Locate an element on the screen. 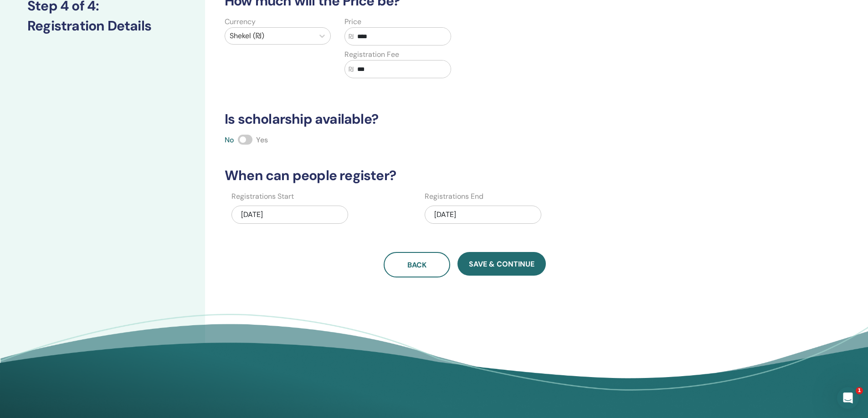 This screenshot has width=868, height=418. button: Save & Continue is located at coordinates (502, 264).